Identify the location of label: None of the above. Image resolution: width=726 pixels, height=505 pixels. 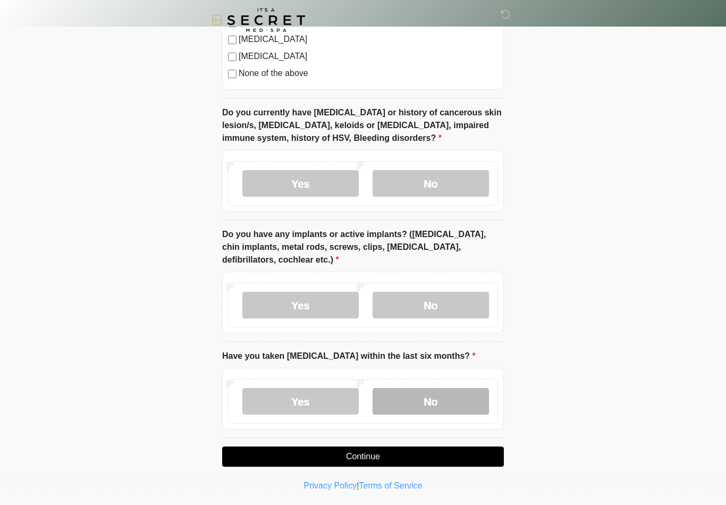
(369, 73).